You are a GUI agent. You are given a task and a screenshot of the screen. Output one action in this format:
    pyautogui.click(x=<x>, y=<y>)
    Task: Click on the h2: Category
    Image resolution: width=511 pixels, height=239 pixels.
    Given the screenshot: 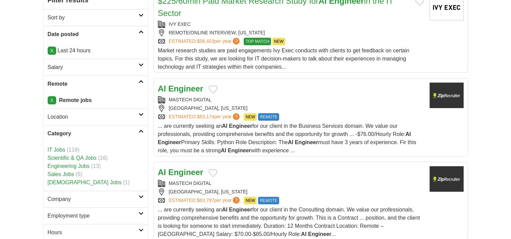 What is the action you would take?
    pyautogui.click(x=93, y=134)
    